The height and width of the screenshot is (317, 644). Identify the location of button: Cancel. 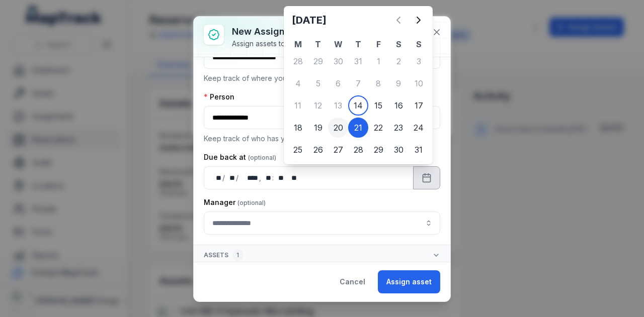
(352, 282).